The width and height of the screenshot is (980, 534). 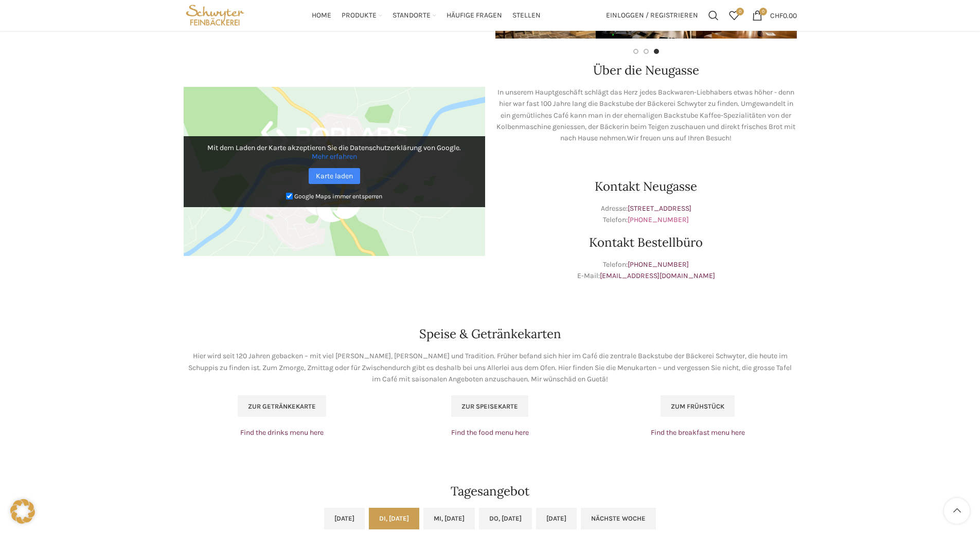 What do you see at coordinates (618, 519) in the screenshot?
I see `a: Nächste Woche` at bounding box center [618, 519].